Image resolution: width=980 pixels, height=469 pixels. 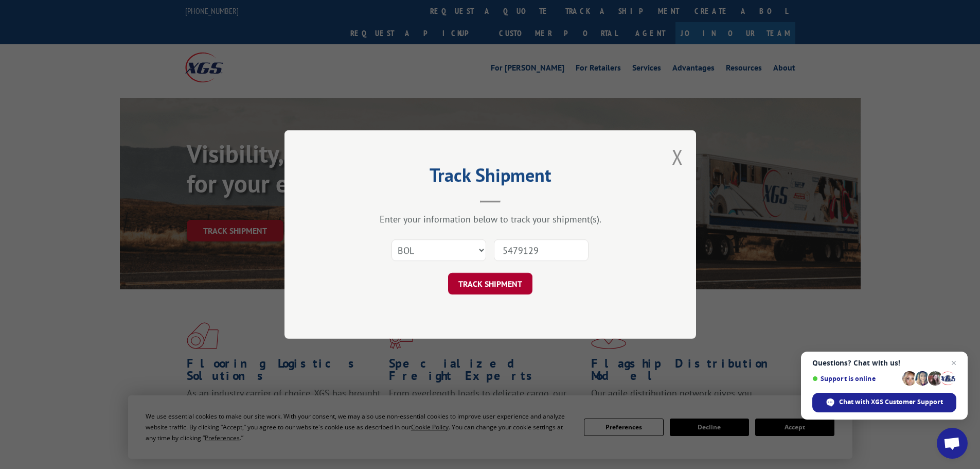 What do you see at coordinates (541, 250) in the screenshot?
I see `input: Number(s)` at bounding box center [541, 250].